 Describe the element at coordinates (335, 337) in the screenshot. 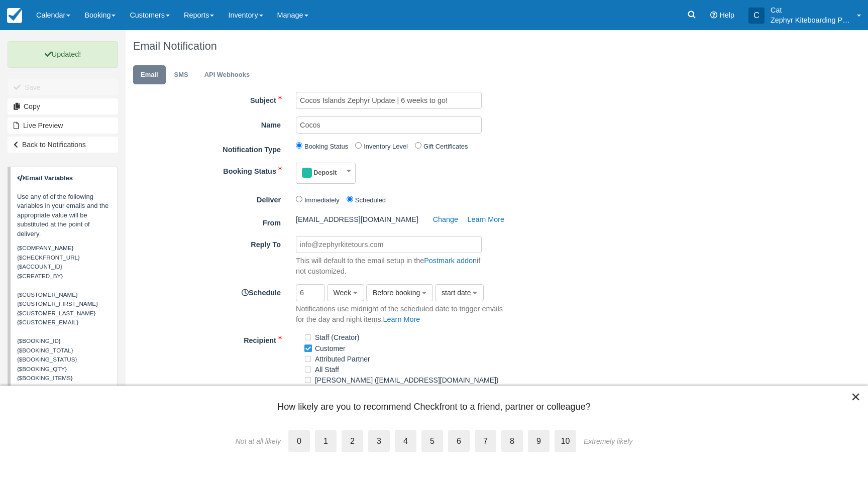

I see `label: Staff (Creator)` at that location.